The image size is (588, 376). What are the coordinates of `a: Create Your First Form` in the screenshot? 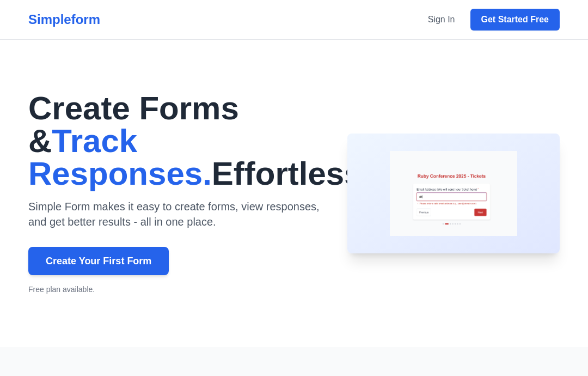 It's located at (99, 261).